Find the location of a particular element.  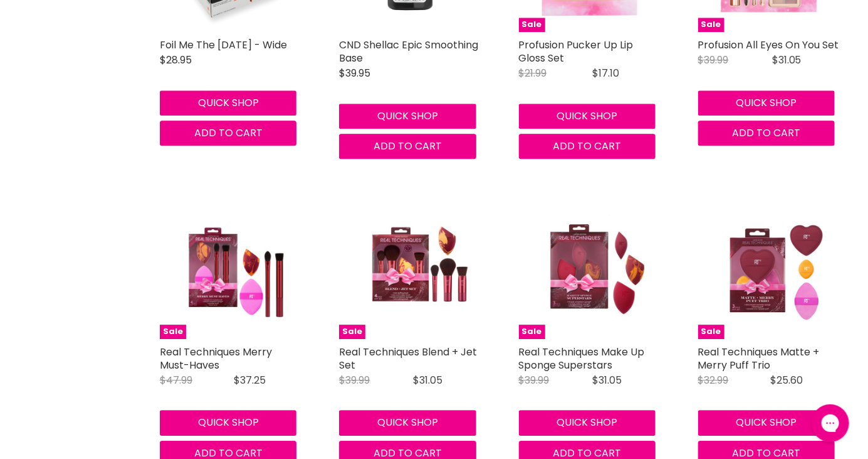

span: $17.10 is located at coordinates (606, 73).